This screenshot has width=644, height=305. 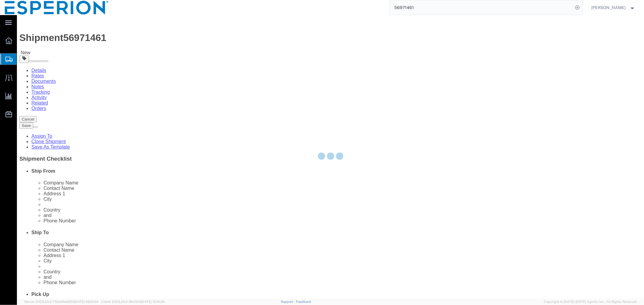 What do you see at coordinates (482, 7) in the screenshot?
I see `input: Search for shipment number, reference number` at bounding box center [482, 7].